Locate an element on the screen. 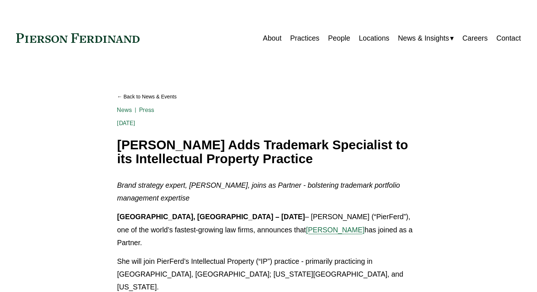 Image resolution: width=537 pixels, height=292 pixels. a: Careers is located at coordinates (475, 38).